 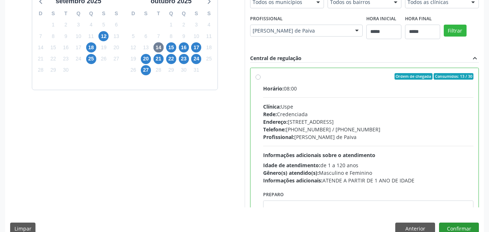 What do you see at coordinates (41, 36) in the screenshot?
I see `span: domingo, 7 de setembro de 2025` at bounding box center [41, 36].